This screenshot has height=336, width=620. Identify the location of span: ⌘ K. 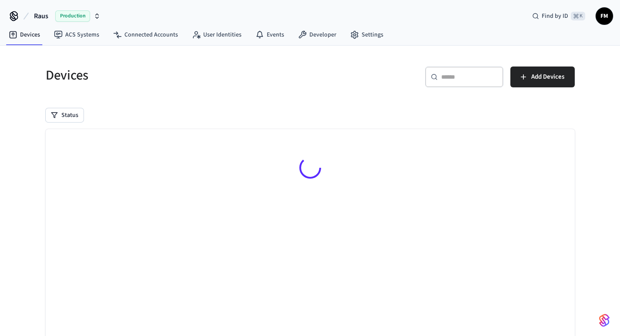
(577, 16).